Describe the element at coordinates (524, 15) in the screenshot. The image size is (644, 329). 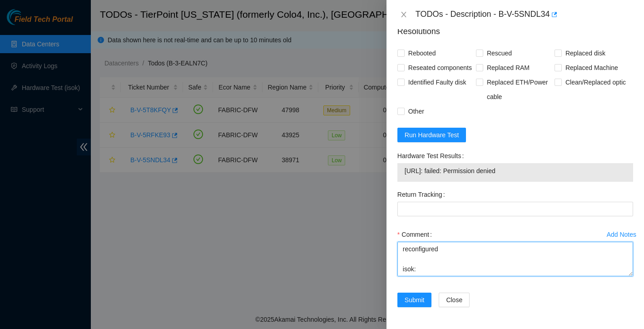
I see `div: TODOs - Description - B-V-5SNDL34` at that location.